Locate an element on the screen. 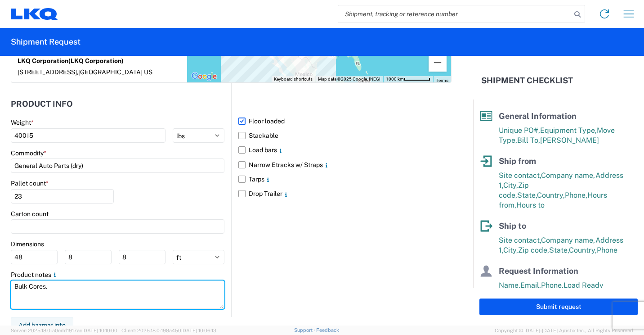 The image size is (644, 335). input: W is located at coordinates (89, 257).